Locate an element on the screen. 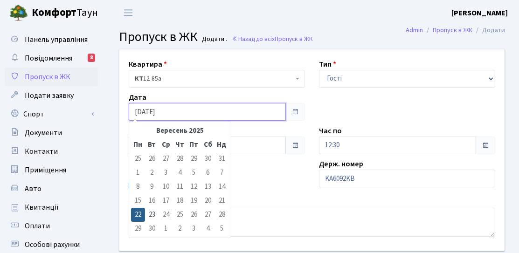  span: Авто is located at coordinates (33, 189).